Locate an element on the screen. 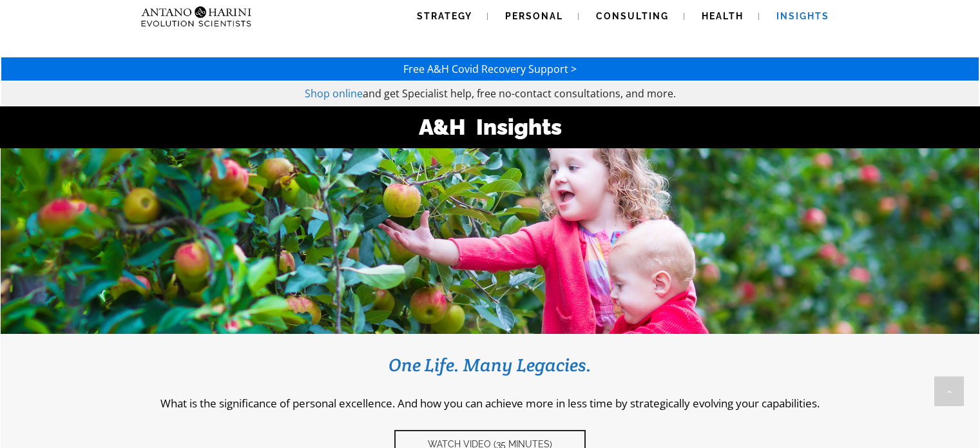 The width and height of the screenshot is (980, 448). h3: One Life. Many Legacies. is located at coordinates (490, 365).